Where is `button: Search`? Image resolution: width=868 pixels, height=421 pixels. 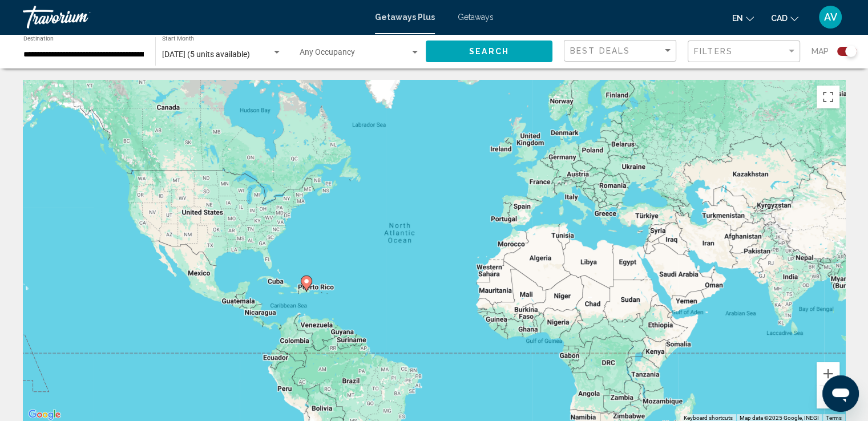 button: Search is located at coordinates (489, 51).